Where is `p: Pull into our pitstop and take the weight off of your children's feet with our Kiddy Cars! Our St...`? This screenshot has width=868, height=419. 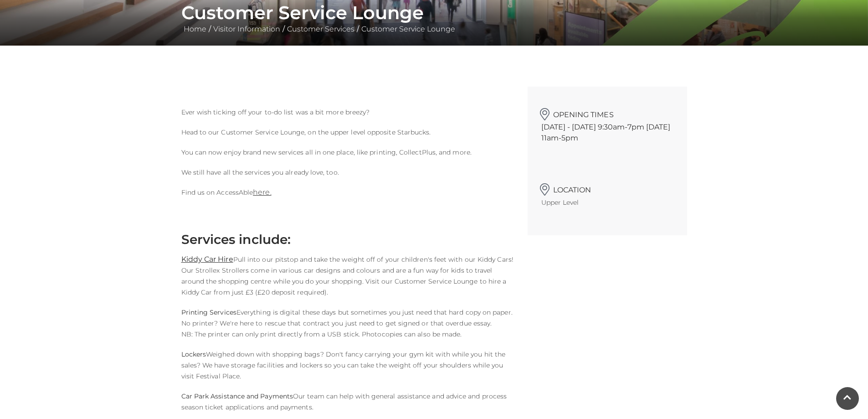 p: Pull into our pitstop and take the weight off of your children's feet with our Kiddy Cars! Our St... is located at coordinates (348, 276).